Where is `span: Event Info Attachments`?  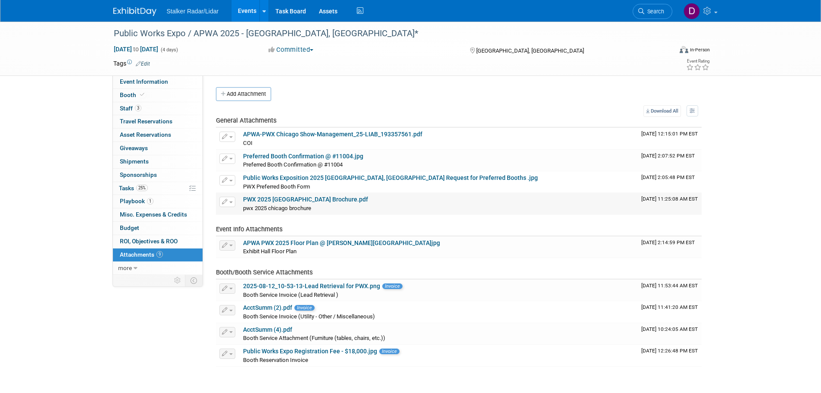
span: Event Info Attachments is located at coordinates (249, 229).